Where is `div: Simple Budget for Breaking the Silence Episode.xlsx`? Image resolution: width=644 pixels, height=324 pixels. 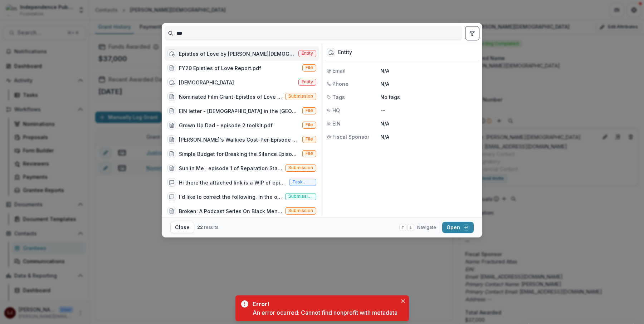 div: Simple Budget for Breaking the Silence Episode.xlsx is located at coordinates (239, 154).